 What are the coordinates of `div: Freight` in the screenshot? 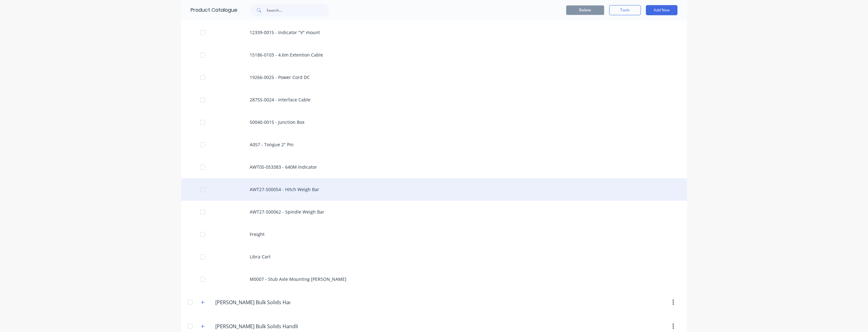 It's located at (434, 234).